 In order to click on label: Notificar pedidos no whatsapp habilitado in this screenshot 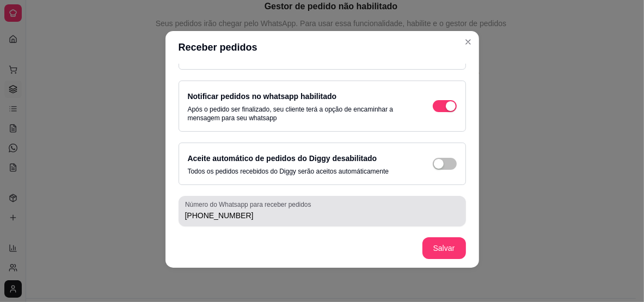, I will do `click(262, 96)`.